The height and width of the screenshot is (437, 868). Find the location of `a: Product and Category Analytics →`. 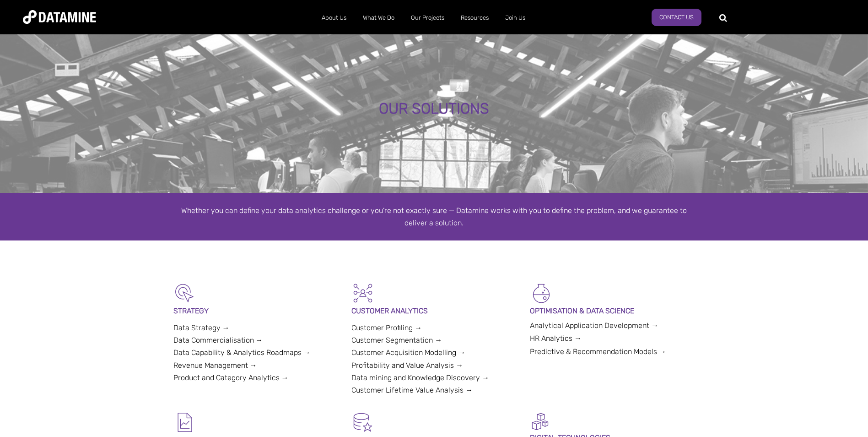

a: Product and Category Analytics → is located at coordinates (231, 378).